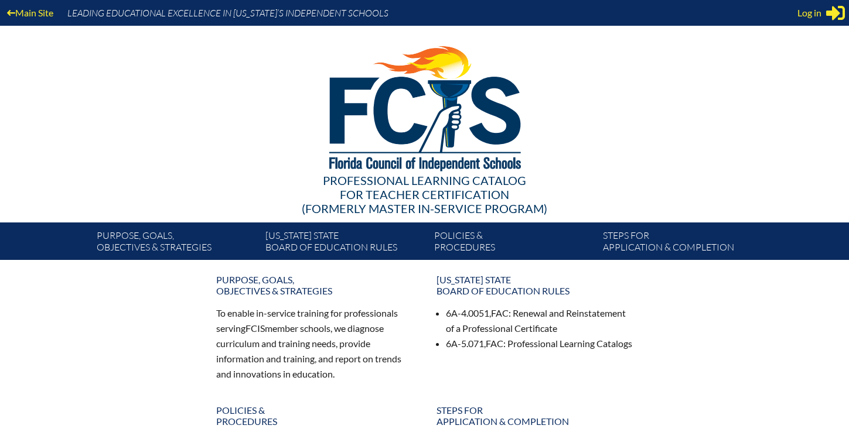 The height and width of the screenshot is (432, 849). What do you see at coordinates (315, 343) in the screenshot?
I see `p: To enable in-service training for professionals serving member schools, we diagnose curriculum an...` at bounding box center [315, 343].